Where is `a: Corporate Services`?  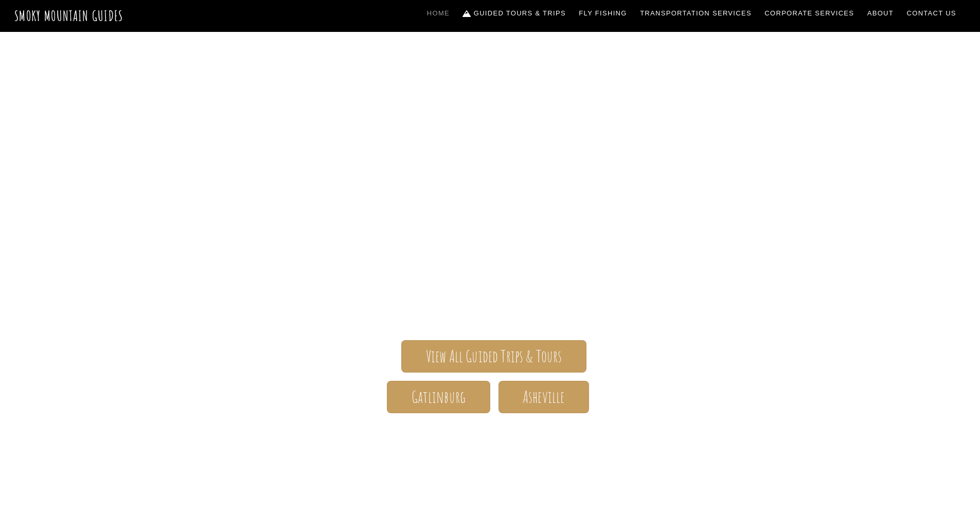
a: Corporate Services is located at coordinates (810, 13).